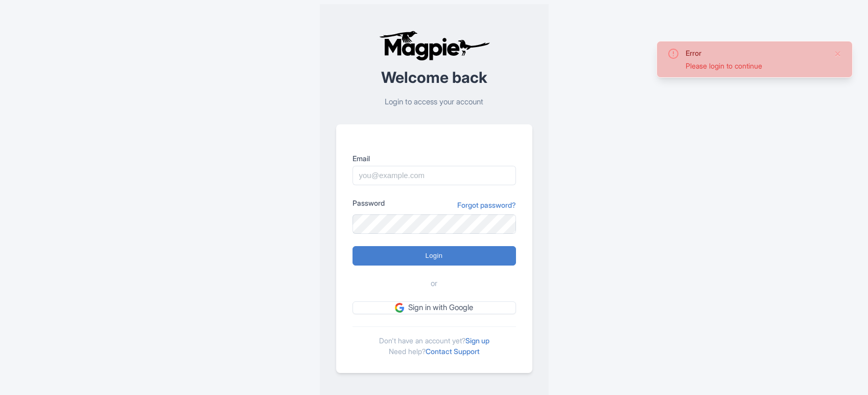 The image size is (868, 395). I want to click on a: Contact Support, so click(453, 351).